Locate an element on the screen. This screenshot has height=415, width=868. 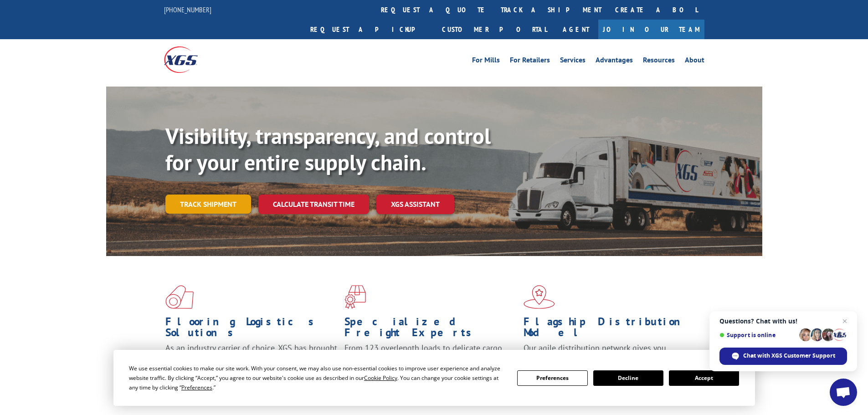
img: xgs-icon-focused-on-flooring-red is located at coordinates (355, 297).